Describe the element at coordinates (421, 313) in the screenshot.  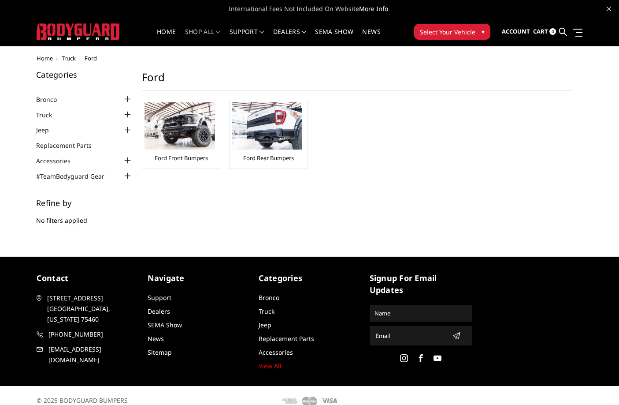
I see `input: Name` at that location.